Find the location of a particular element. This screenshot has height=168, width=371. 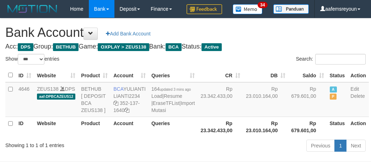

td: Rp 679.601,00 is located at coordinates (307, 100).